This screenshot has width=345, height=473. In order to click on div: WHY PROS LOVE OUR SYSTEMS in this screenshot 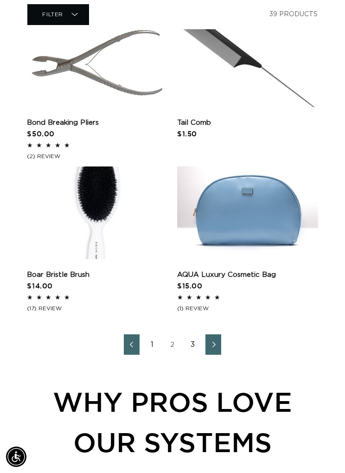, I will do `click(172, 422)`.